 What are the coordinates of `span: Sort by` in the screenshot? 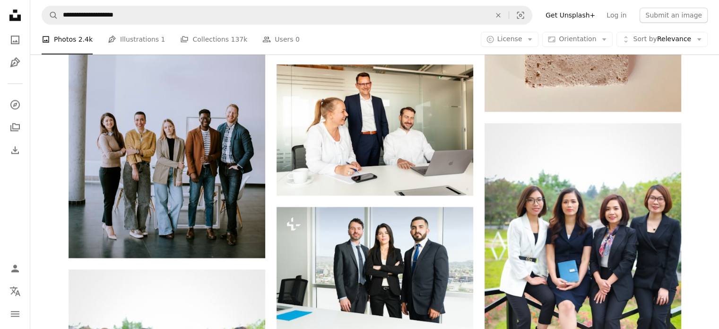 It's located at (645, 39).